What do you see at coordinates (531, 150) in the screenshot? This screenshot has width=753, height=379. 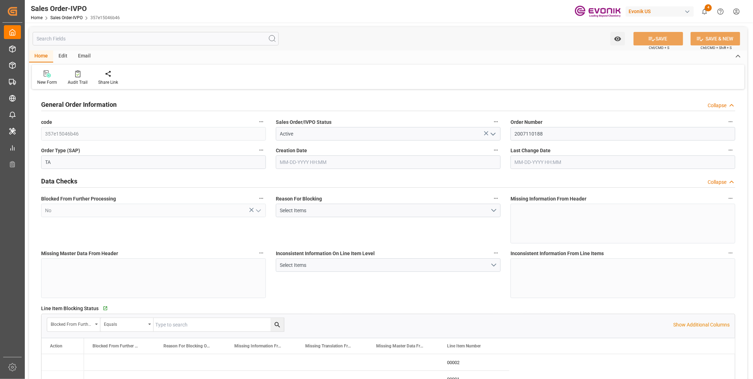 I see `span: Last Change Date` at bounding box center [531, 150].